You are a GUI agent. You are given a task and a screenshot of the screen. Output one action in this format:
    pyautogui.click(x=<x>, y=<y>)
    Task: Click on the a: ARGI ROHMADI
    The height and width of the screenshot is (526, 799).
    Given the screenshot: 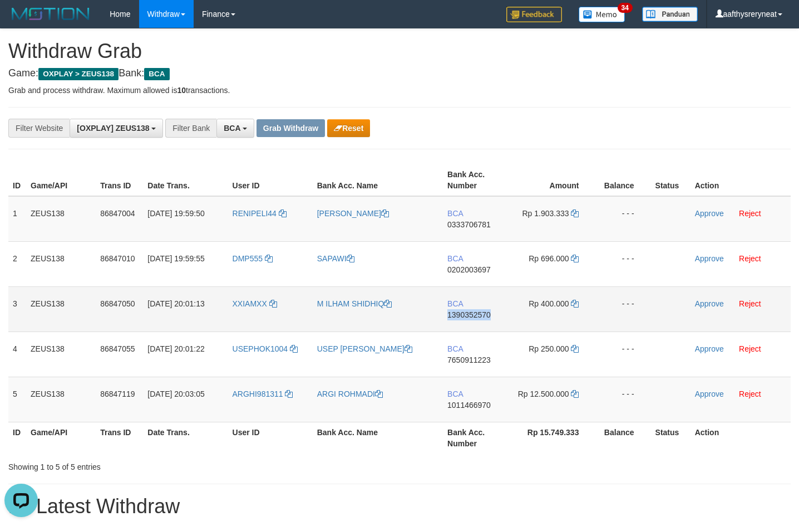 What is the action you would take?
    pyautogui.click(x=350, y=394)
    